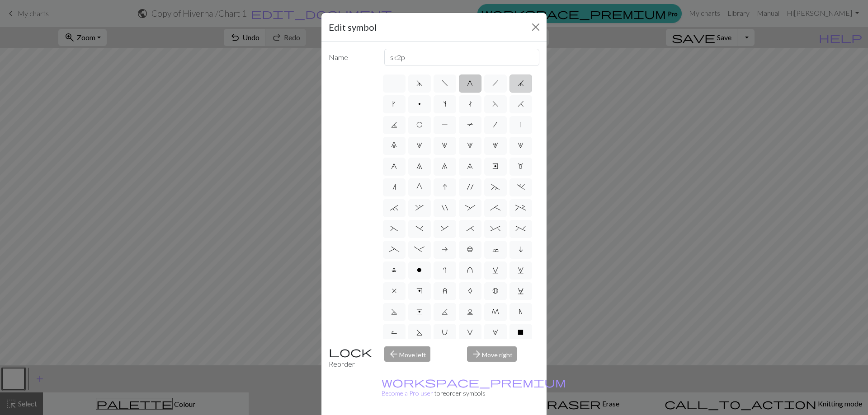  I want to click on span: w, so click(521, 270).